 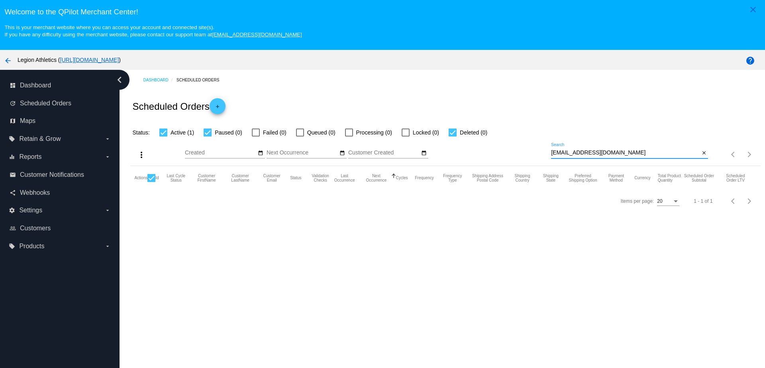 What do you see at coordinates (201, 80) in the screenshot?
I see `a: Scheduled Orders` at bounding box center [201, 80].